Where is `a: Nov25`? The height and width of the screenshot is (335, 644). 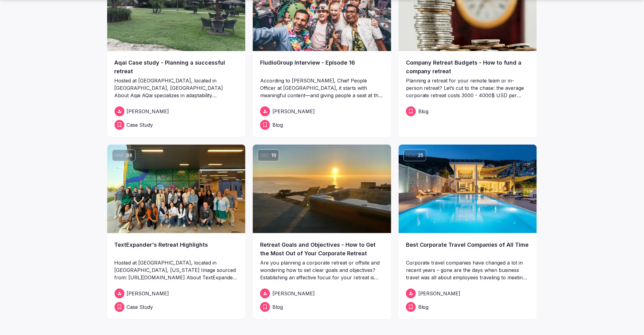
a: Nov25 is located at coordinates (468, 189).